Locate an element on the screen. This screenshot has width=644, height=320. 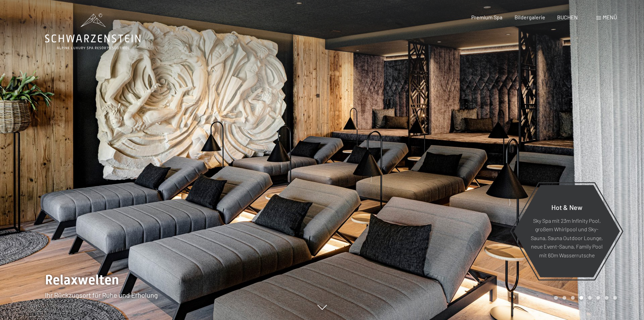
a: Bildergalerie is located at coordinates (530, 17).